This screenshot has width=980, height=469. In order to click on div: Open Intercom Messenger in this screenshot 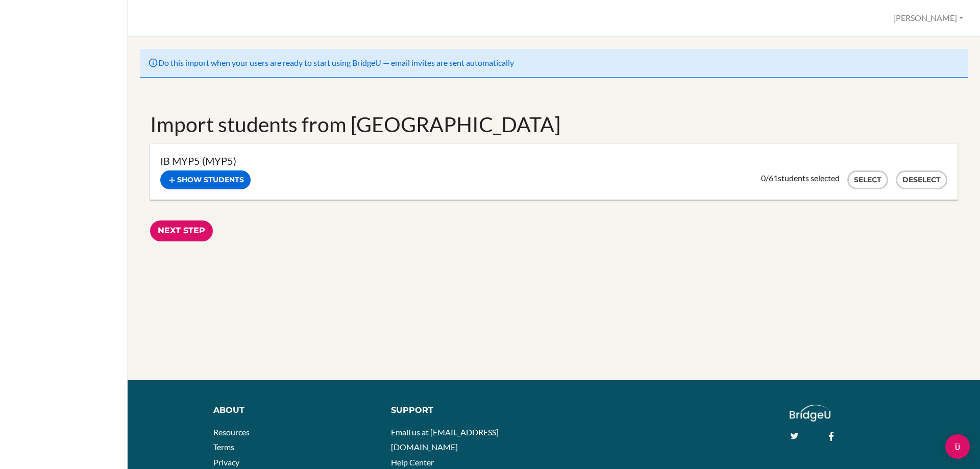, I will do `click(957, 447)`.